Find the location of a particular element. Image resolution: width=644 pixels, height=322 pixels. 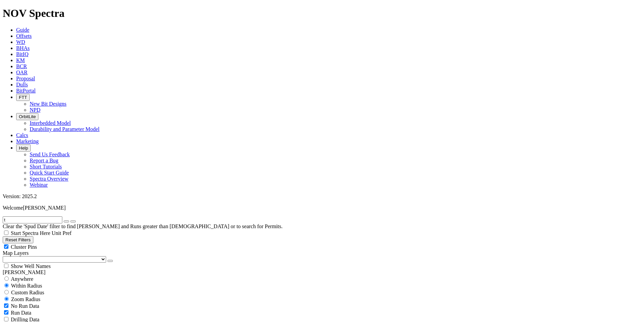

input: Start Spectra Here is located at coordinates (6, 233).